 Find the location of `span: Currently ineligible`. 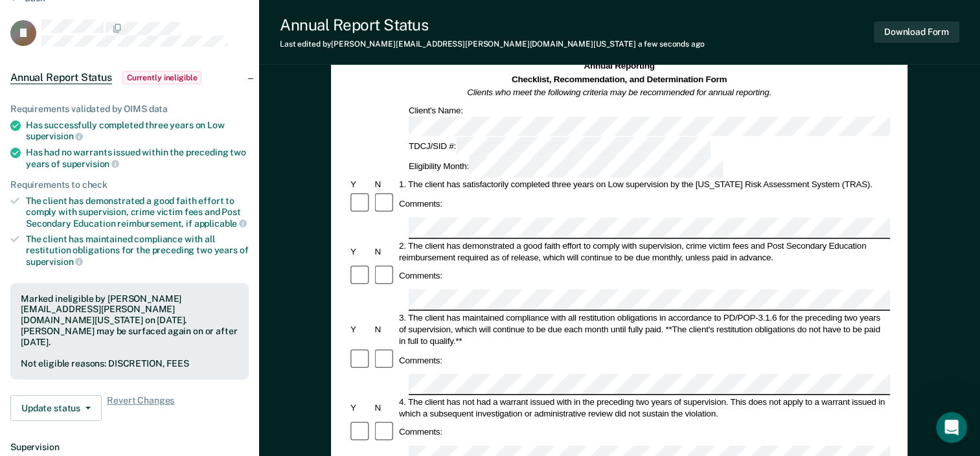

span: Currently ineligible is located at coordinates (162, 78).